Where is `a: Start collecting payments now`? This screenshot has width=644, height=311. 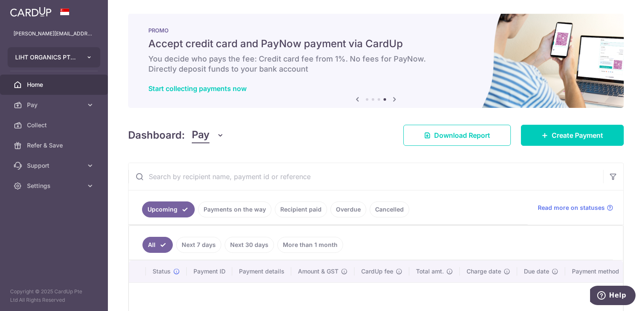
a: Start collecting payments now is located at coordinates (197, 88).